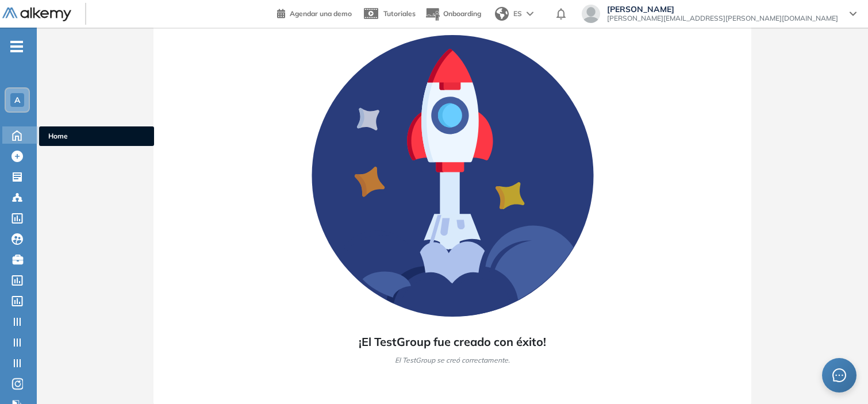  Describe the element at coordinates (462, 13) in the screenshot. I see `span: Onboarding` at that location.